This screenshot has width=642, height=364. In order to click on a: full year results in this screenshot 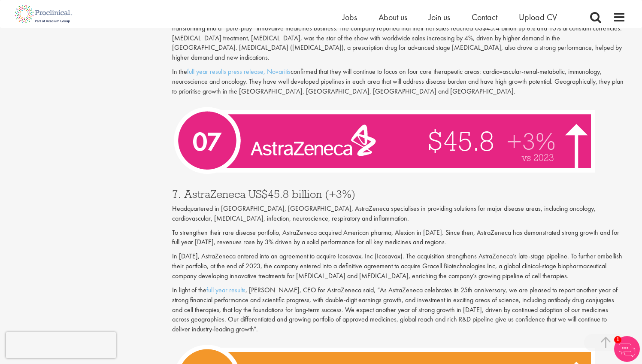, I will do `click(226, 290)`.